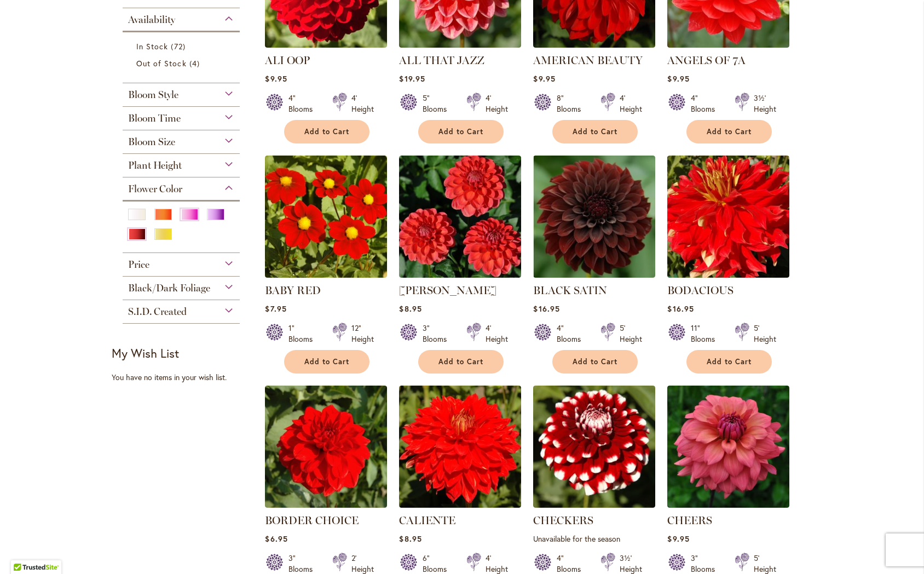 The width and height of the screenshot is (924, 574). What do you see at coordinates (275, 309) in the screenshot?
I see `span: $7.95` at bounding box center [275, 309].